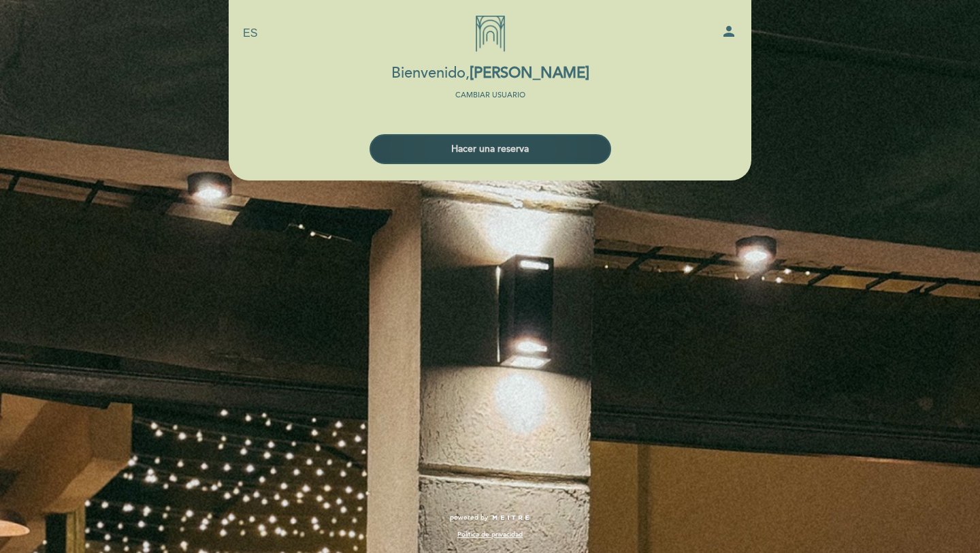  Describe the element at coordinates (729, 31) in the screenshot. I see `i: person` at that location.